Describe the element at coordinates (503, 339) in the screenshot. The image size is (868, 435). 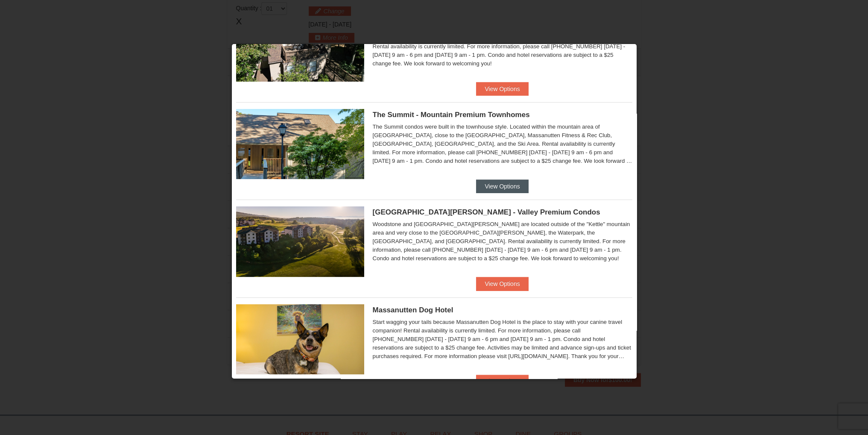
I see `div: Start wagging your tails because Massanutten Dog Hotel is the place to stay with your canine trav...` at that location.